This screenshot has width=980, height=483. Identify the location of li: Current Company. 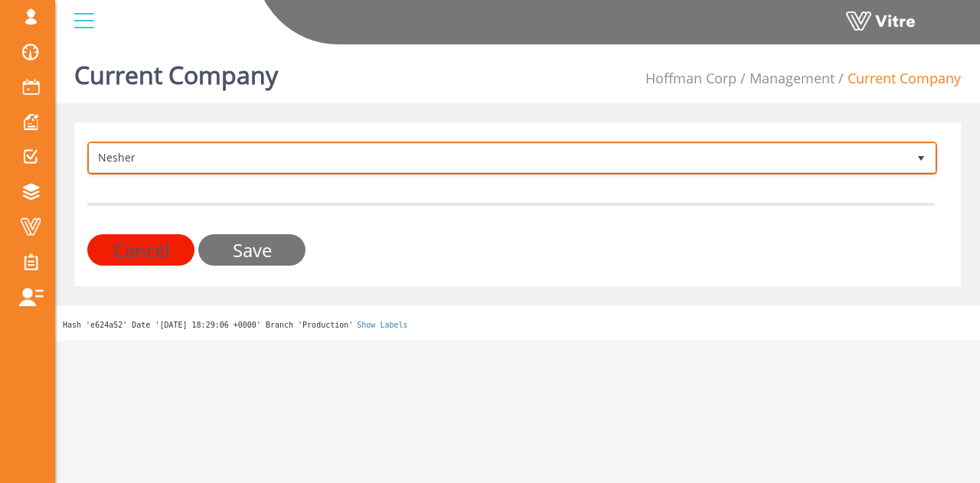
(897, 79).